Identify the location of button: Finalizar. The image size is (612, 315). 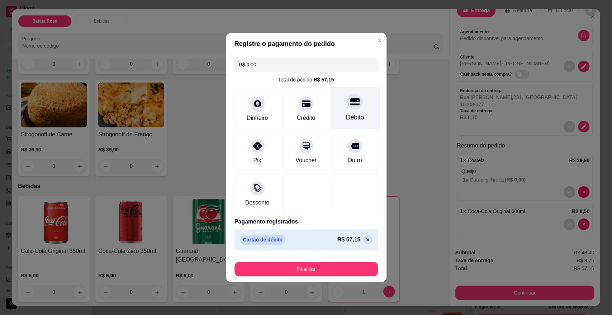
(306, 269).